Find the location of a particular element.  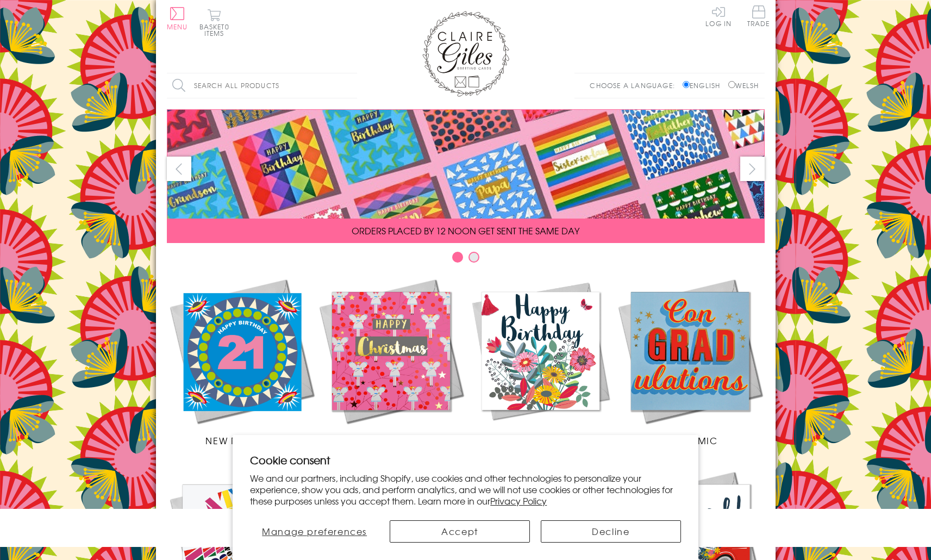

span: Birthdays is located at coordinates (540, 440).